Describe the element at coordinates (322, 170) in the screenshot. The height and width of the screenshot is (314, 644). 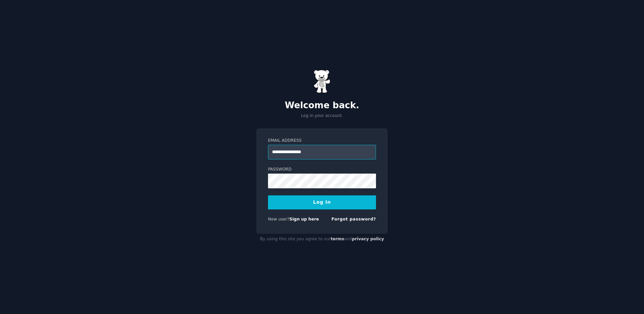
I see `label: Password` at that location.